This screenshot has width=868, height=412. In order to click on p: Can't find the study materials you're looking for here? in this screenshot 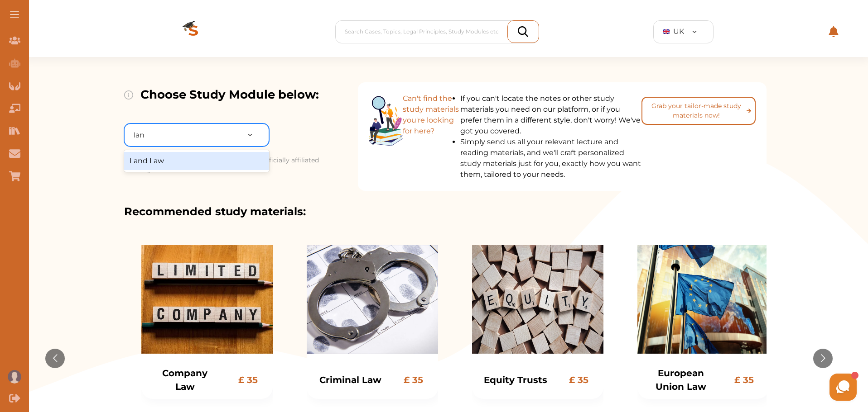, I will do `click(431, 134)`.